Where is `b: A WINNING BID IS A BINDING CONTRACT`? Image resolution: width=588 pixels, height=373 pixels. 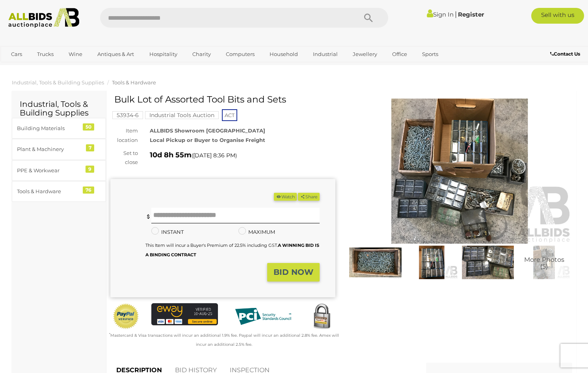
b: A WINNING BID IS A BINDING CONTRACT is located at coordinates (232, 249).